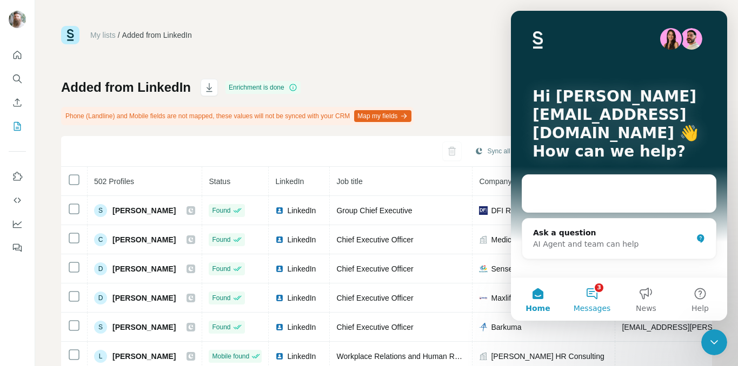  What do you see at coordinates (17, 177) in the screenshot?
I see `button: Use Surfe on LinkedIn` at bounding box center [17, 177].